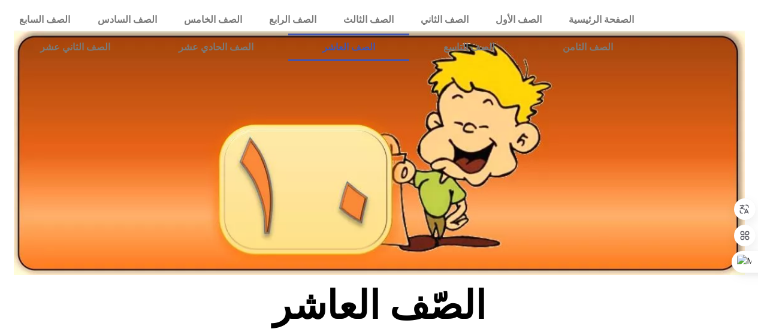  I want to click on a: الصف الخامس, so click(213, 20).